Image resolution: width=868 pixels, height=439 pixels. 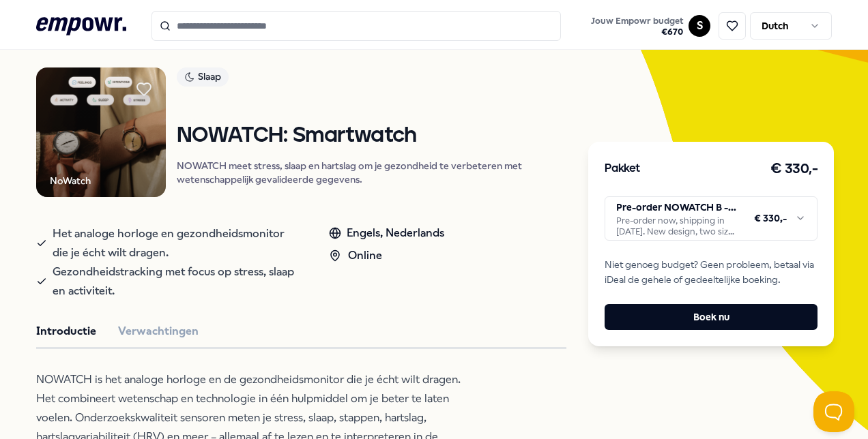 I want to click on h3: € 330,-, so click(x=795, y=169).